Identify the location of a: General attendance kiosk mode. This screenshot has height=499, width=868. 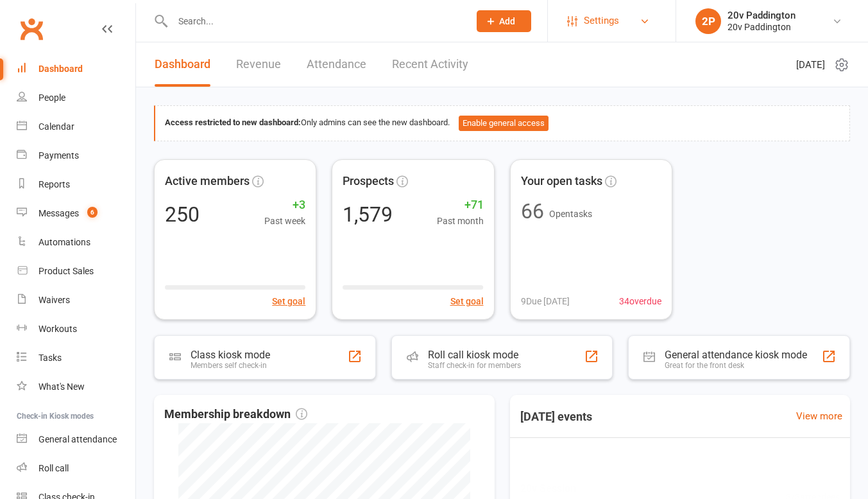
(75, 439).